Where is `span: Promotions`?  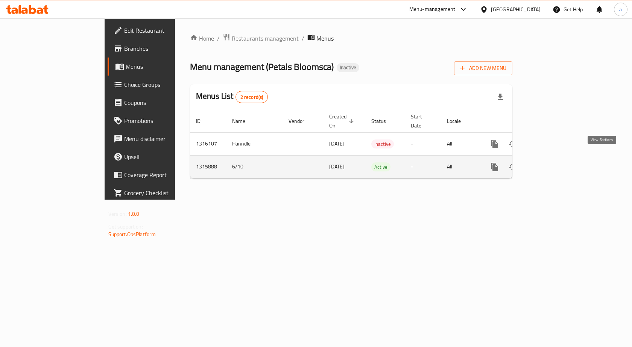
span: Promotions is located at coordinates (164, 121).